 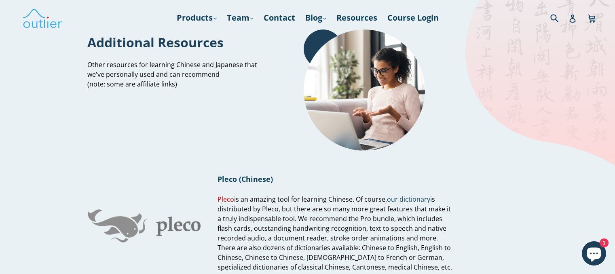 What do you see at coordinates (279, 18) in the screenshot?
I see `a: Contact` at bounding box center [279, 18].